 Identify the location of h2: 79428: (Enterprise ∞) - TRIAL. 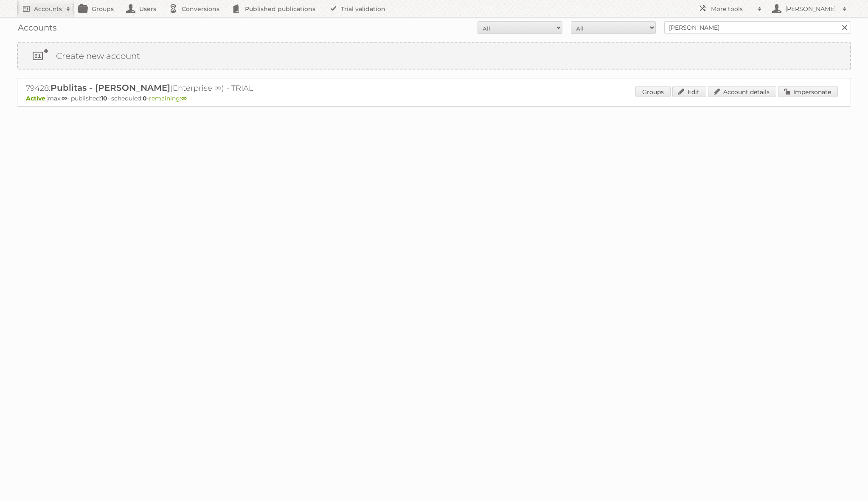
(174, 88).